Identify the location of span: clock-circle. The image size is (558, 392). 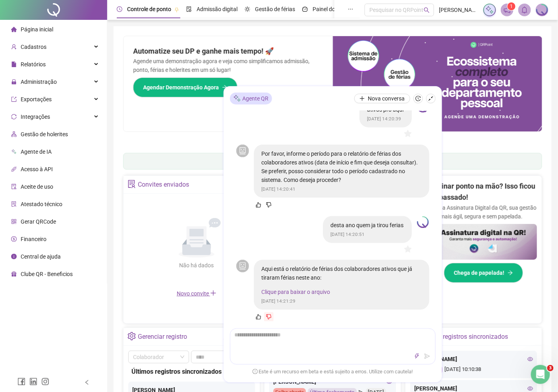
(120, 9).